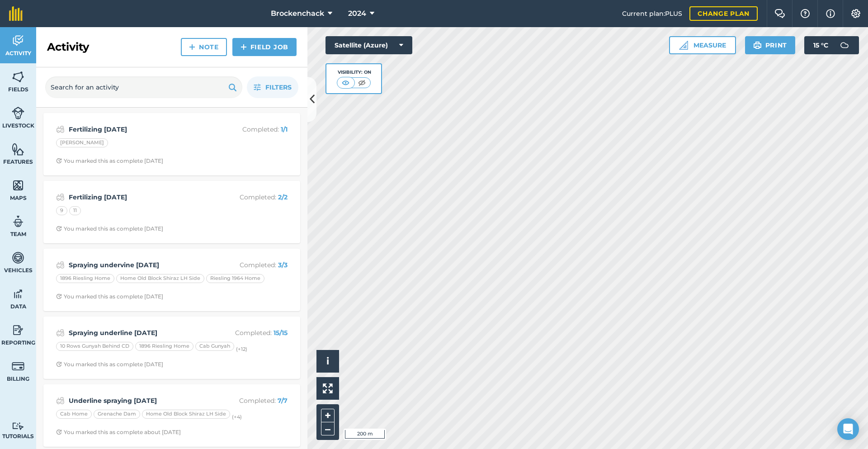 The image size is (868, 449). I want to click on img: fieldmargin Logo, so click(15, 13).